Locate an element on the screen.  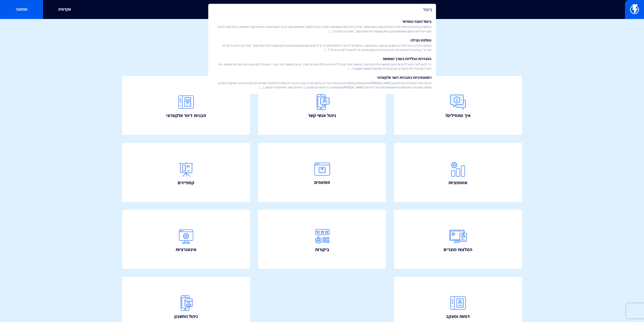
span: בפלאשי אין התחייבות ותמיד תוכלו לבטל את המנוי באופן עצמאי. תהליך ביטול המנוי פשוט מאוד ולאחריו תו... is located at coordinates (322, 29).